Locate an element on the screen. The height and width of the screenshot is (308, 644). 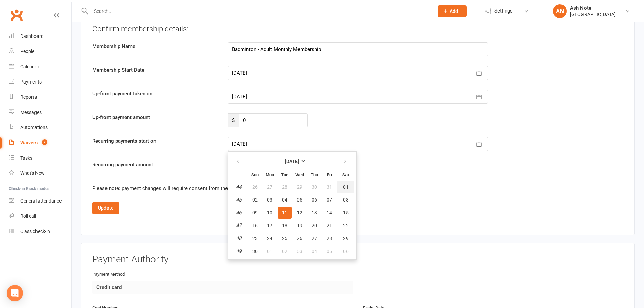
button: 12 is located at coordinates (299, 213).